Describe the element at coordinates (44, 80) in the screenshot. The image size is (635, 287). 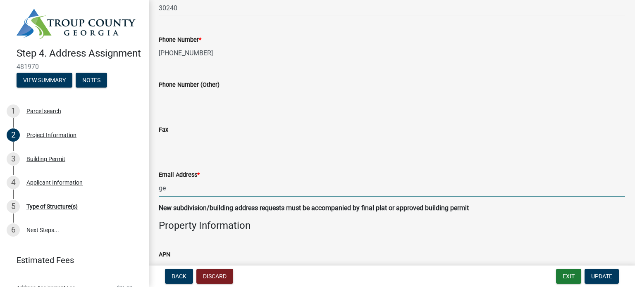
I see `button: View Summary` at that location.